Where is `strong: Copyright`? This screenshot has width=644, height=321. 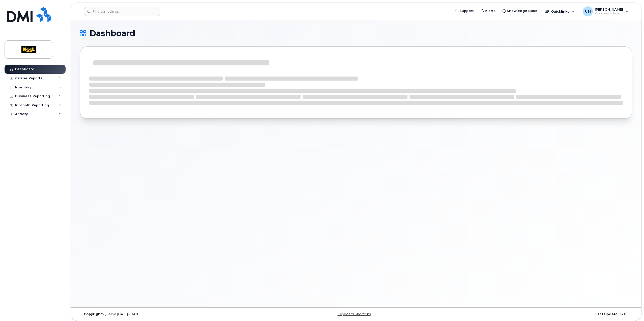 strong: Copyright is located at coordinates (93, 314).